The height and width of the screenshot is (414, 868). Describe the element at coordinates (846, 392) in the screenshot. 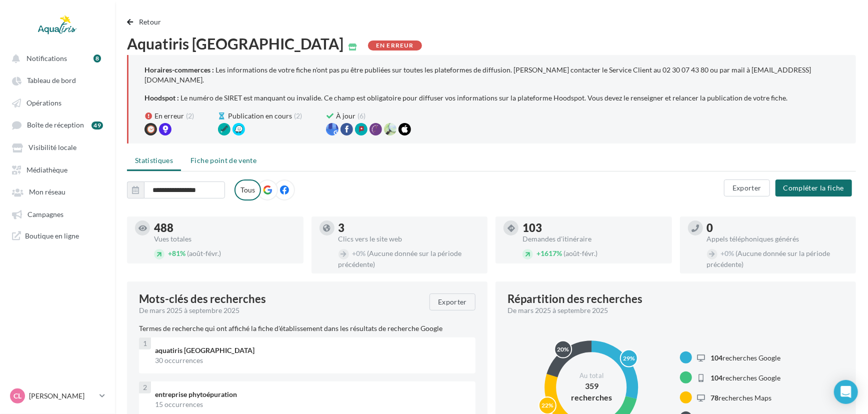

I see `div: Open Intercom Messenger` at that location.